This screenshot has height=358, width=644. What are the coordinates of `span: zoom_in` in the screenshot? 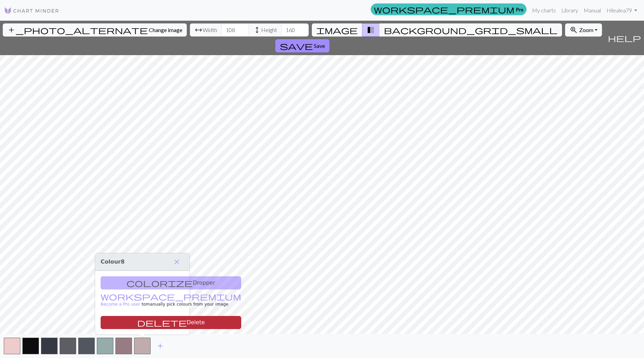 It's located at (573, 30).